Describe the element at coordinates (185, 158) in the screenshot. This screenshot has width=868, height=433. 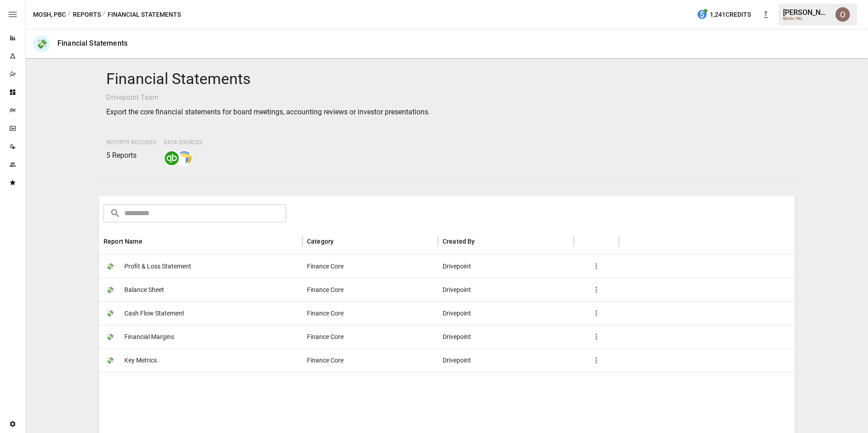
I see `img: smart model` at that location.